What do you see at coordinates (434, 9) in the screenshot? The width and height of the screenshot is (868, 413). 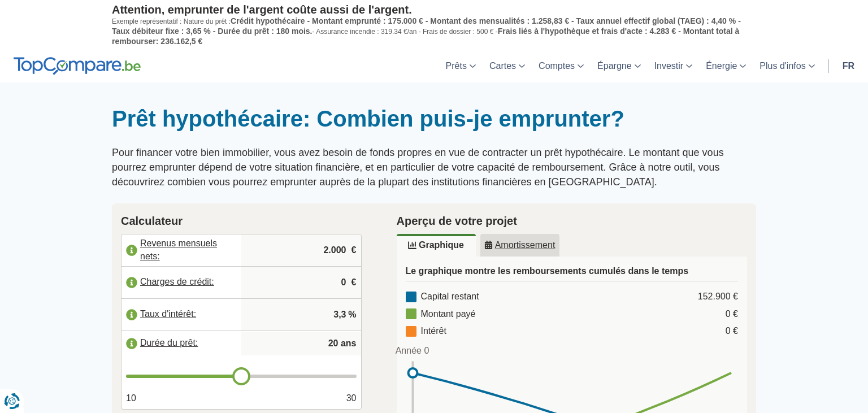 I see `p: Attention, emprunter de l'argent coûte aussi de l'argent.` at bounding box center [434, 9].